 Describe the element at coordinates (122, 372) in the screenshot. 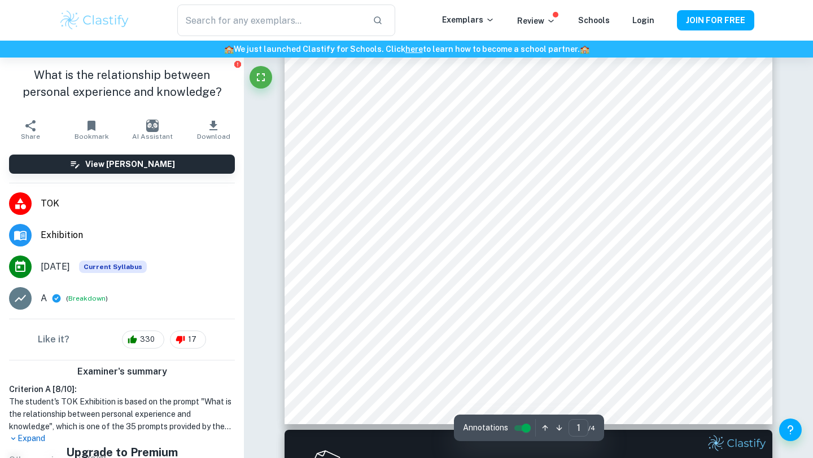

I see `h6: Examiner's summary` at that location.